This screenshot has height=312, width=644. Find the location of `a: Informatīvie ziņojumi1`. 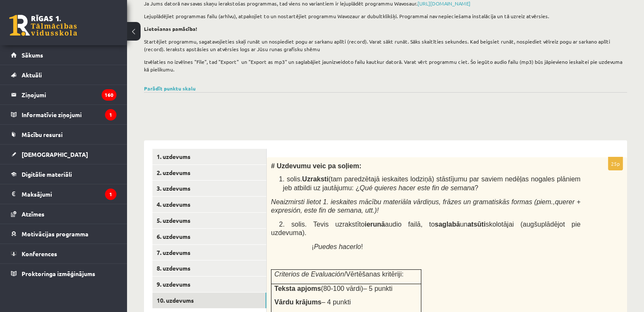

a: Informatīvie ziņojumi1 is located at coordinates (63, 115).